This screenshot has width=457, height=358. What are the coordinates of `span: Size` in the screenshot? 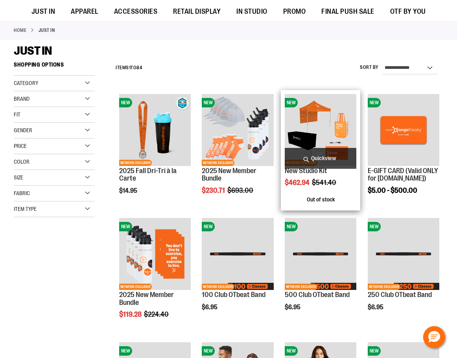 It's located at (18, 177).